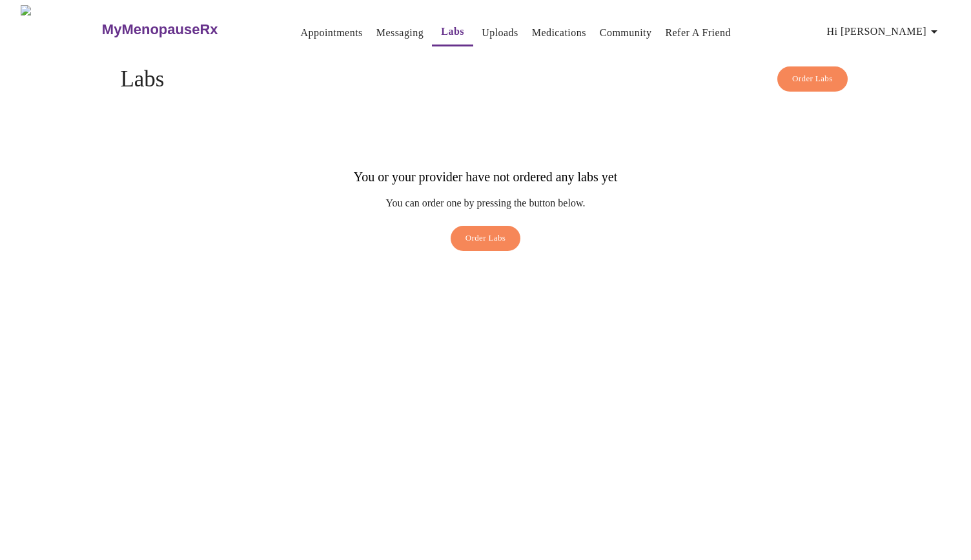  Describe the element at coordinates (626, 33) in the screenshot. I see `a: Community` at that location.